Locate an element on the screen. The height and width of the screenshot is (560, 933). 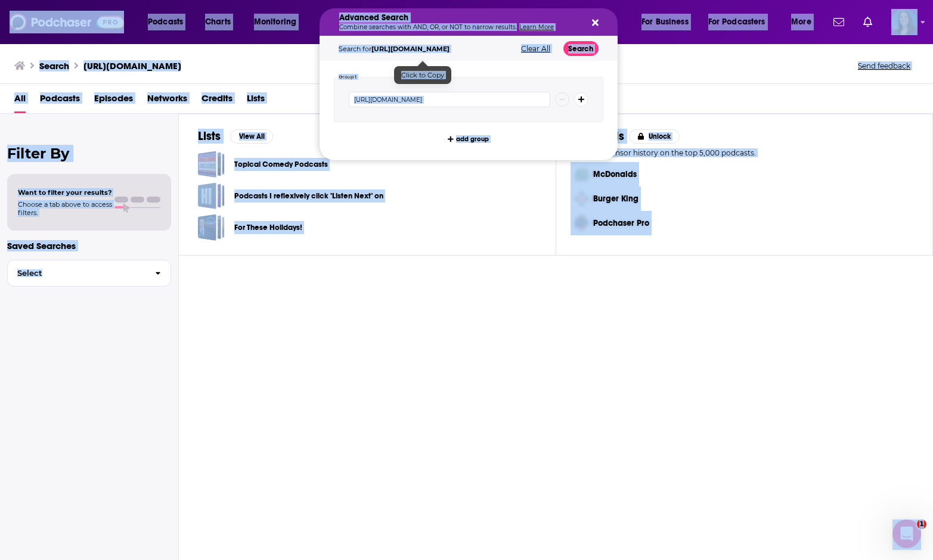
button: add group is located at coordinates (468, 139).